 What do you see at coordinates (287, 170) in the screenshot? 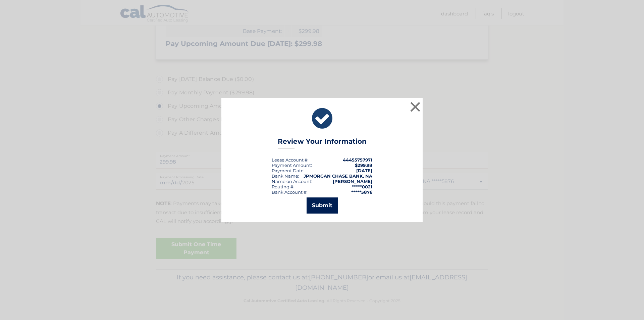
I see `span: Payment Date` at bounding box center [287, 170].